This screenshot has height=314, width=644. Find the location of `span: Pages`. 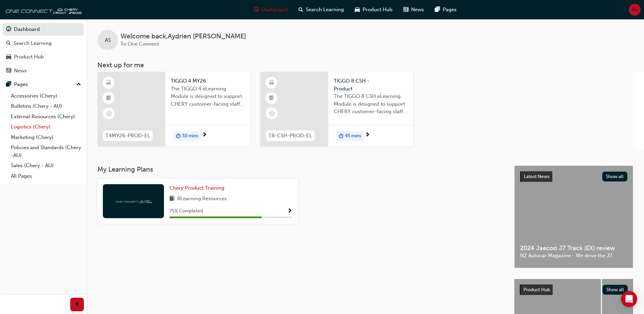

span: Pages is located at coordinates (449, 9).